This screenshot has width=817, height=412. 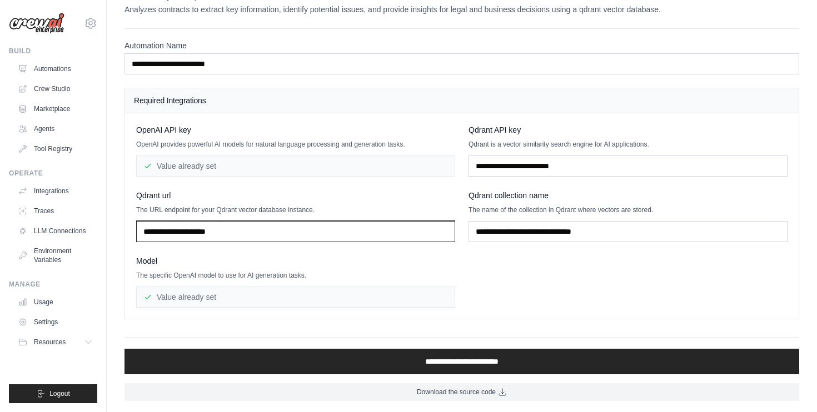 I want to click on span: Download the source code, so click(x=456, y=392).